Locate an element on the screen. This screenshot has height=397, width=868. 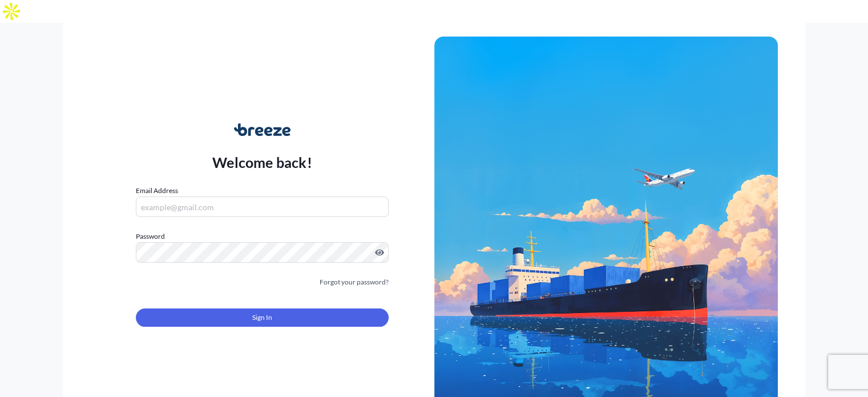
button: Sign In is located at coordinates (262, 317).